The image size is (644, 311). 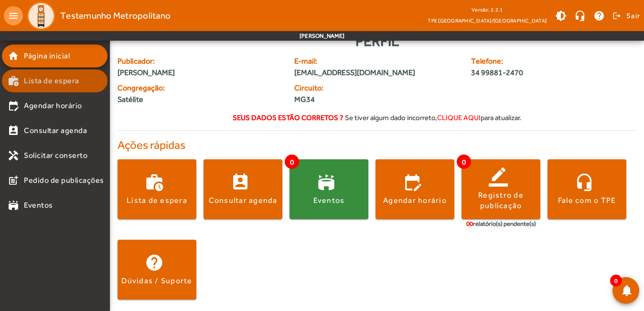 What do you see at coordinates (13, 155) in the screenshot?
I see `mat-icon: handyman` at bounding box center [13, 155].